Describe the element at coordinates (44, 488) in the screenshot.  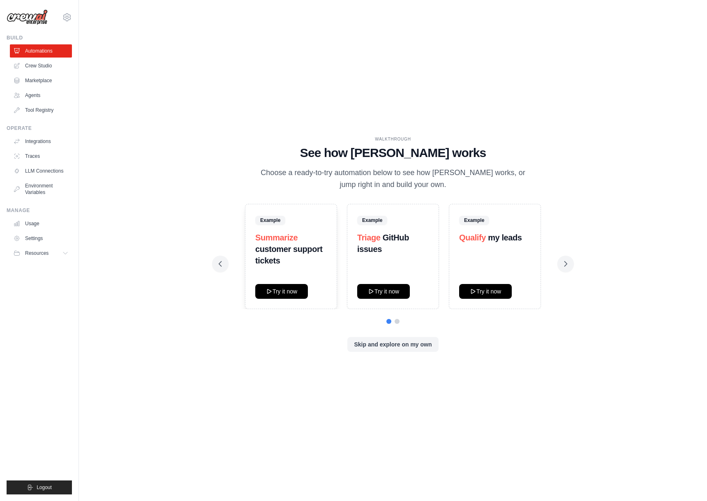
I see `span: Logout` at that location.